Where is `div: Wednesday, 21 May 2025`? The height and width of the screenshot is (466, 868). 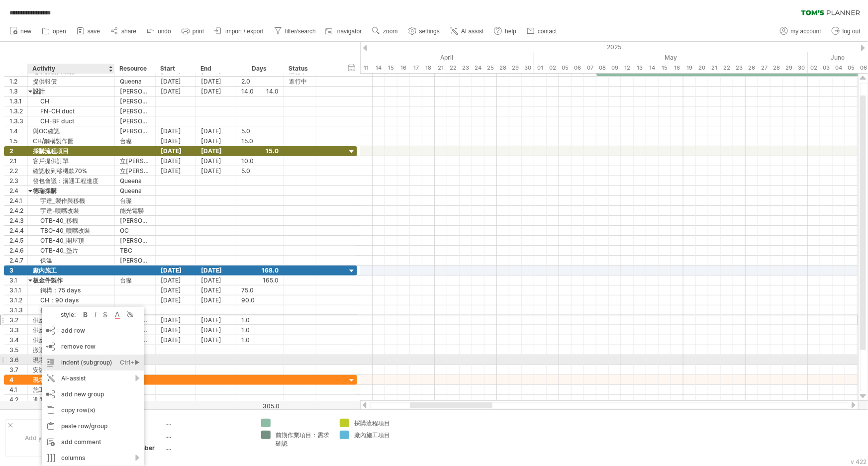
div: Wednesday, 21 May 2025 is located at coordinates (714, 68).